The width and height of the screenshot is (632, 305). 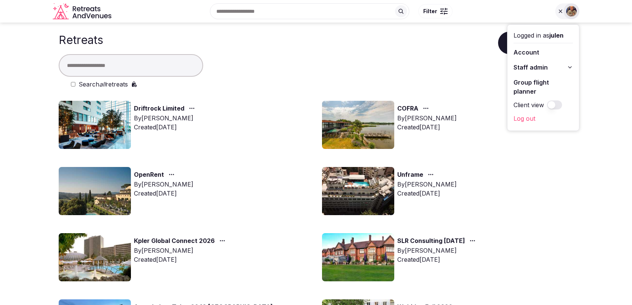 What do you see at coordinates (102, 84) in the screenshot?
I see `em: all` at bounding box center [102, 84].